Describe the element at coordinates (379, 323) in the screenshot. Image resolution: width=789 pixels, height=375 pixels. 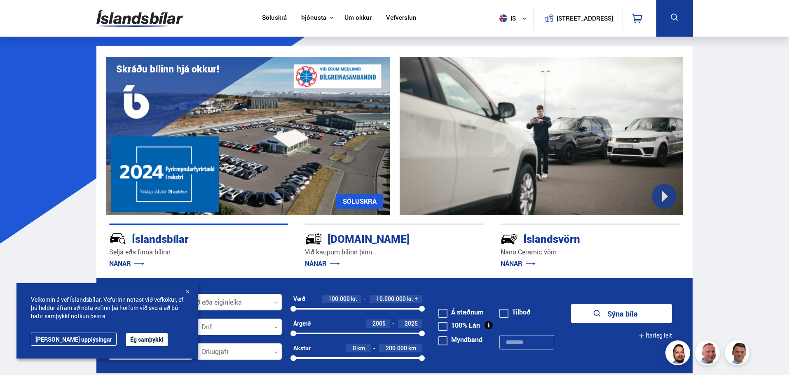
I see `span: 2005` at that location.